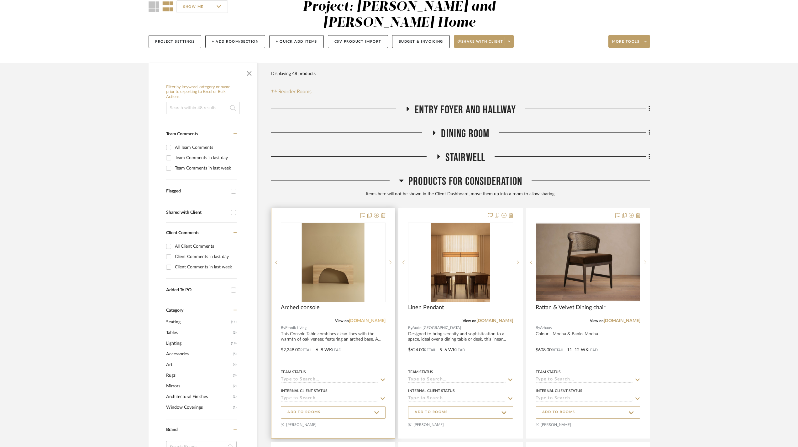 Image resolution: width=798 pixels, height=447 pixels. What do you see at coordinates (205, 257) in the screenshot?
I see `div: Client Comments in last day` at bounding box center [205, 257].